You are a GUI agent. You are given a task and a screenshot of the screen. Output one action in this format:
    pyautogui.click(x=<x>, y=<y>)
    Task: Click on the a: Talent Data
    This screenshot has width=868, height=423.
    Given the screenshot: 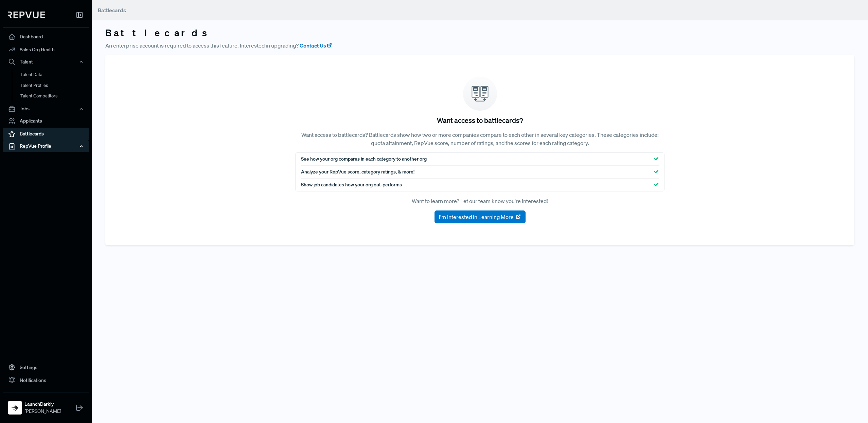 What is the action you would take?
    pyautogui.click(x=55, y=74)
    